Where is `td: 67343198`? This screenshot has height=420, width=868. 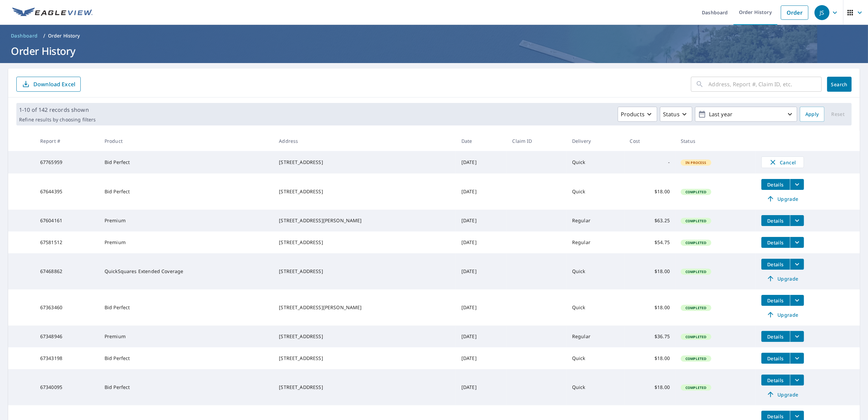
td: 67343198 is located at coordinates (67, 358).